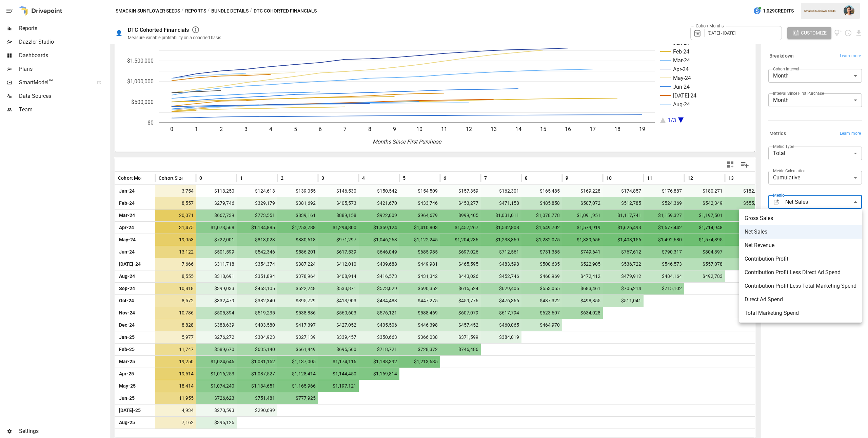  Describe the element at coordinates (800, 232) in the screenshot. I see `span: Net Sales` at that location.